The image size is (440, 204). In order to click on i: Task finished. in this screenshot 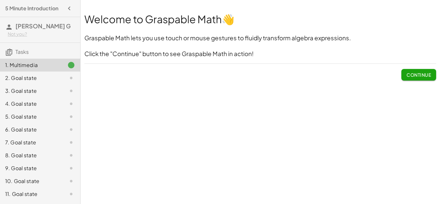, I will do `click(71, 65)`.